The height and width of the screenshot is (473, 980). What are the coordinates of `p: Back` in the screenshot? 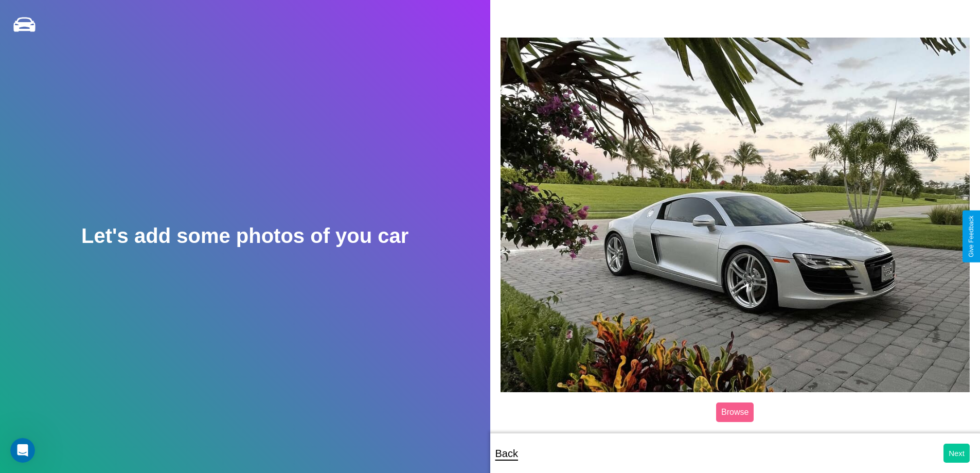 It's located at (507, 453).